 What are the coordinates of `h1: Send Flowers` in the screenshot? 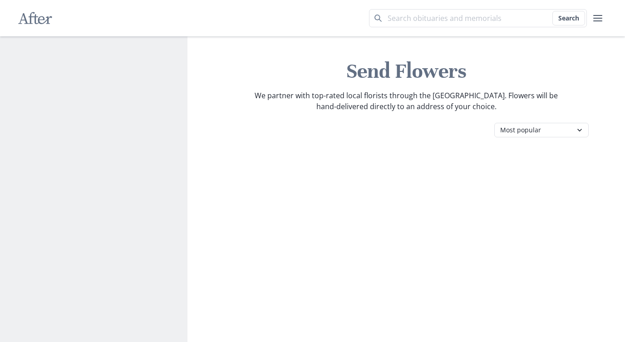 It's located at (406, 71).